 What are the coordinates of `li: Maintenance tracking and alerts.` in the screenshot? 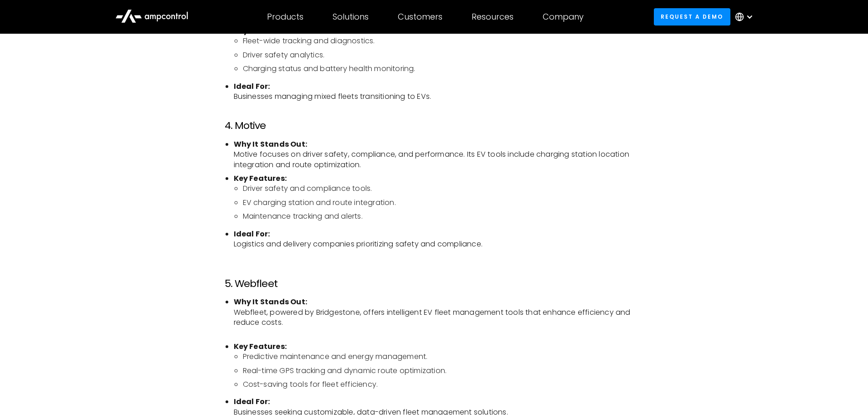 It's located at (443, 217).